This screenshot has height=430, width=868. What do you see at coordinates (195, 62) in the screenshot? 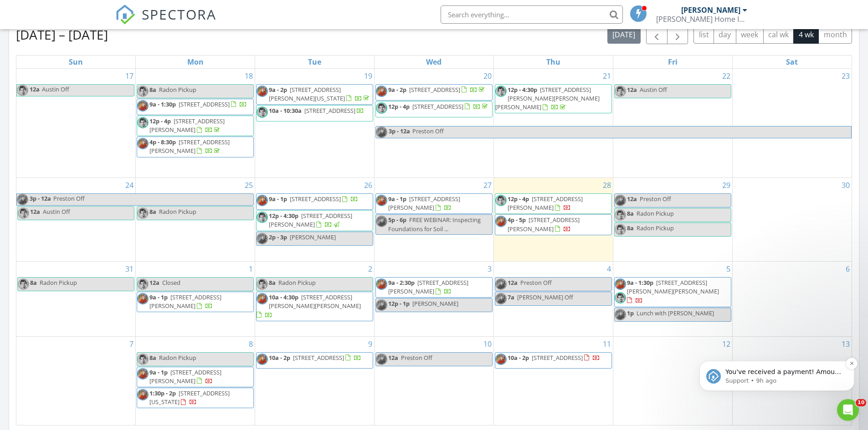
I see `a: Monday` at bounding box center [195, 62].